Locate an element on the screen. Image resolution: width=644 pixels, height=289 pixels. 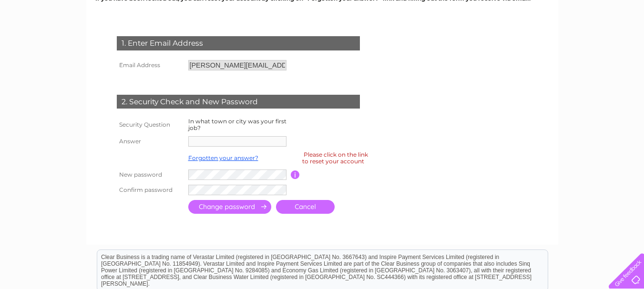
div: Please click on the link to reset your account is located at coordinates (335, 158).